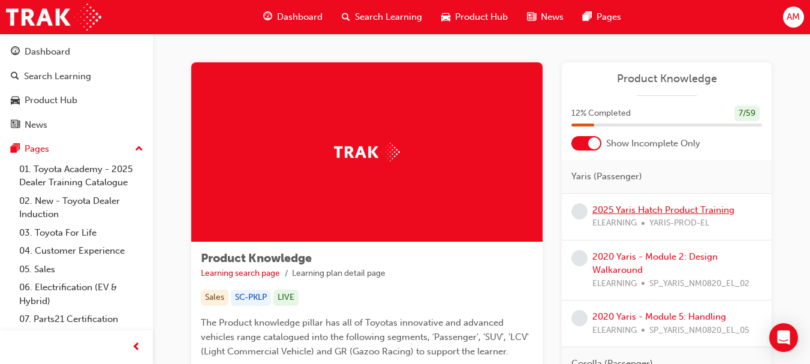 The height and width of the screenshot is (364, 810). Describe the element at coordinates (602, 17) in the screenshot. I see `a: pages-iconPages` at that location.